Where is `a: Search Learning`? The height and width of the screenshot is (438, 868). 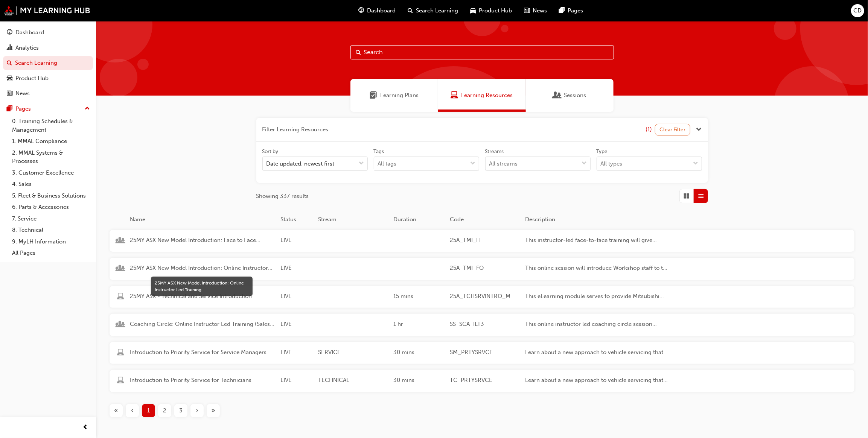
a: Search Learning is located at coordinates (48, 63).